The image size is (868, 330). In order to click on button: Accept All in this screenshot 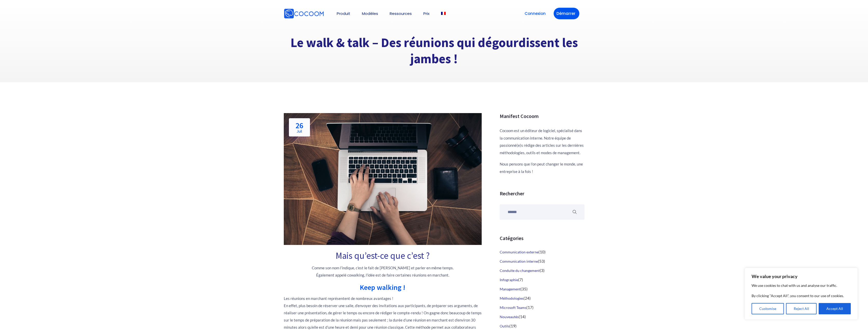, I will do `click(835, 308)`.